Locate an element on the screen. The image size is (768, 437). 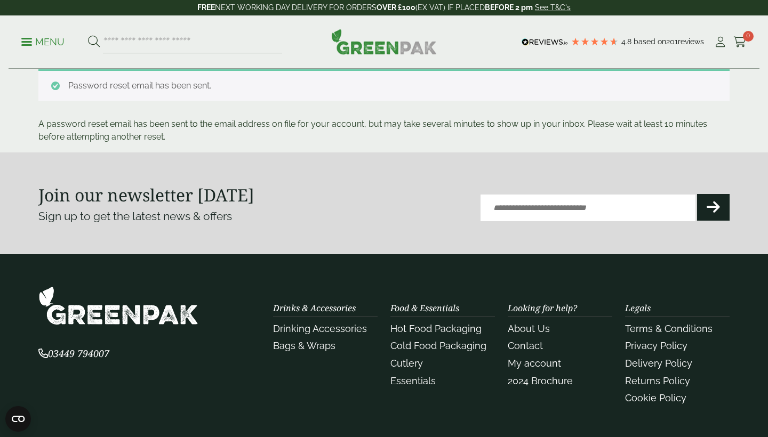
span: 03449 794007 is located at coordinates (74, 353).